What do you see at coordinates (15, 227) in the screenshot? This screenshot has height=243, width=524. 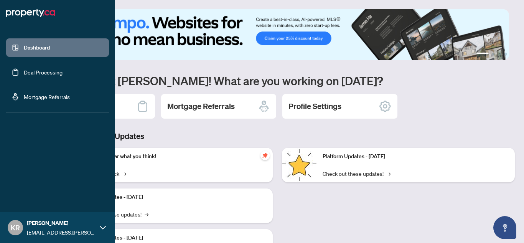 I see `span: KR` at bounding box center [15, 227].